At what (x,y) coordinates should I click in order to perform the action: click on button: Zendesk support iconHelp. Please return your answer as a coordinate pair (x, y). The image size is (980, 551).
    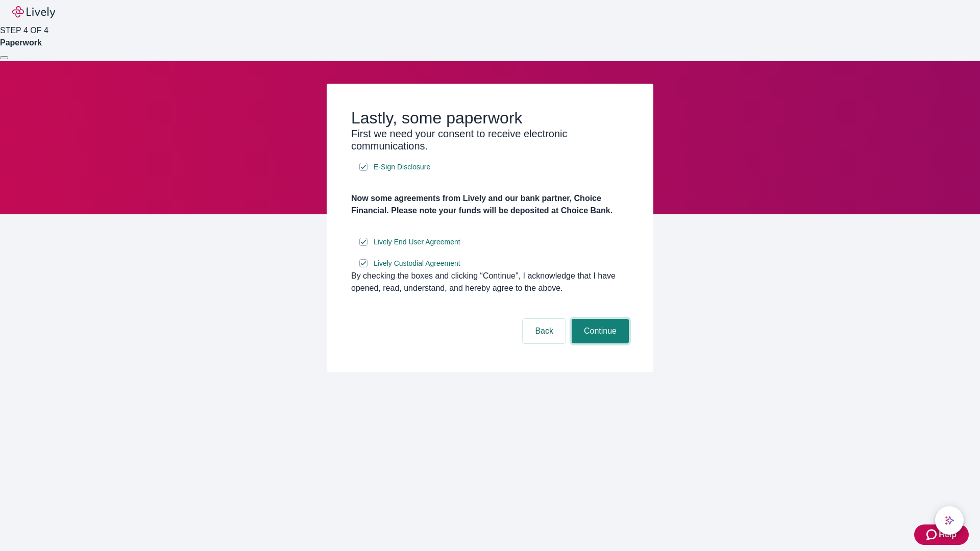
    Looking at the image, I should click on (942, 535).